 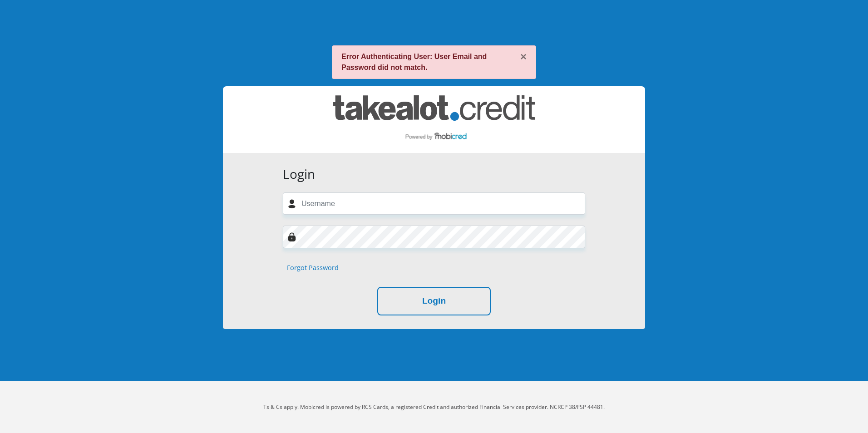 I want to click on h3: Login, so click(x=434, y=175).